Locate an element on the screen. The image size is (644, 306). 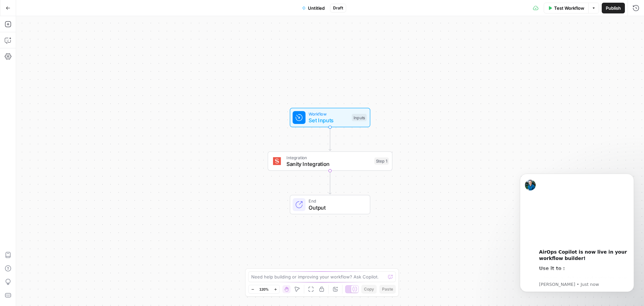
span: Workflow is located at coordinates (329, 113).